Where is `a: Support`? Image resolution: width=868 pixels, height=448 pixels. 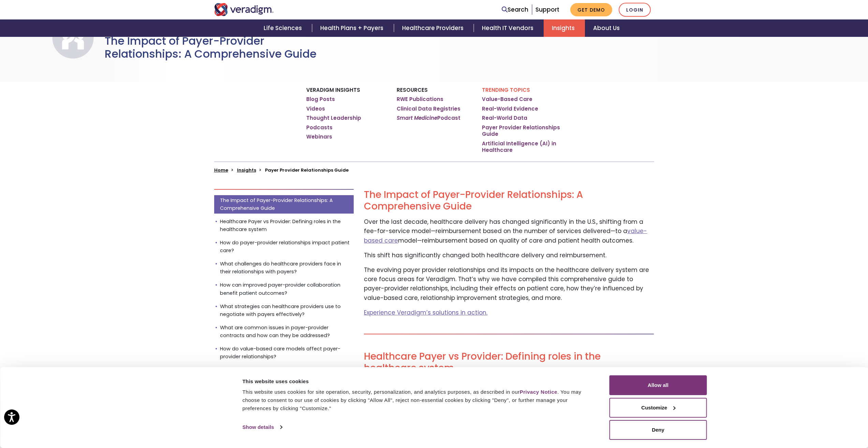
a: Support is located at coordinates (548, 10).